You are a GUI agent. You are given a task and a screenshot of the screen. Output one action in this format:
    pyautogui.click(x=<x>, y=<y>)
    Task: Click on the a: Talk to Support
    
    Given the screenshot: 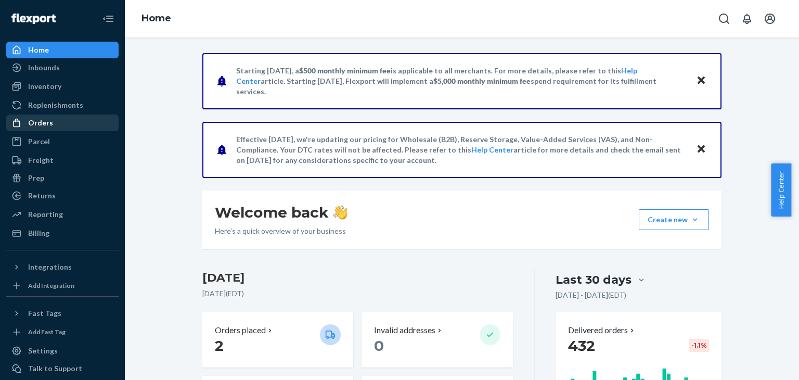 What is the action you would take?
    pyautogui.click(x=62, y=368)
    